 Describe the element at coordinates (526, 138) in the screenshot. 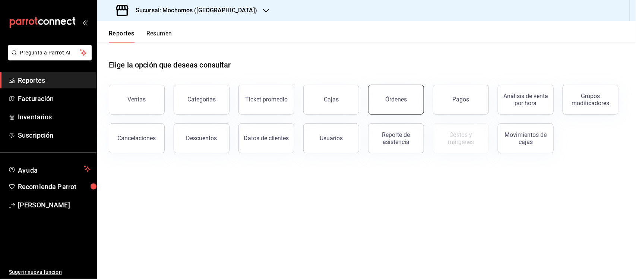

I see `button: Movimientos de cajas` at that location.